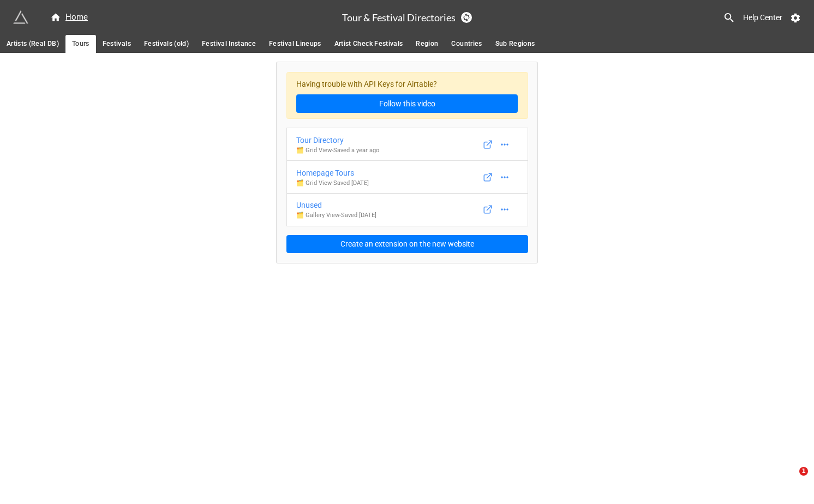  Describe the element at coordinates (426, 44) in the screenshot. I see `span: Region` at that location.